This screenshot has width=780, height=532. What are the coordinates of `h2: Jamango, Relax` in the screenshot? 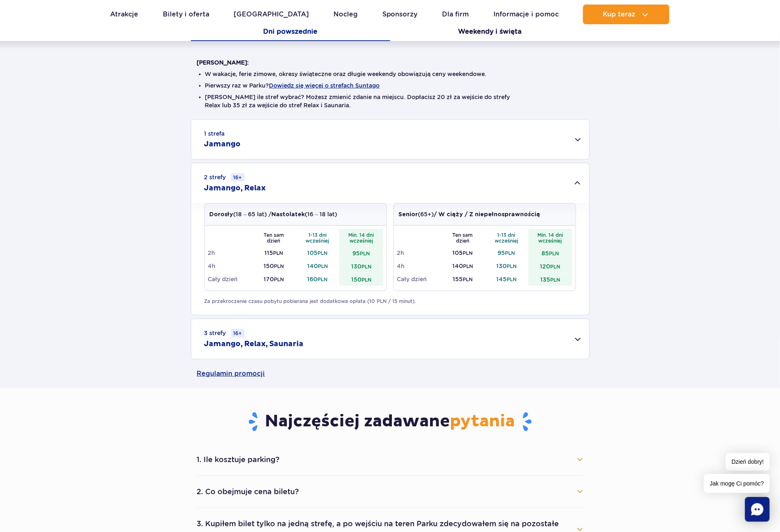 It's located at (235, 188).